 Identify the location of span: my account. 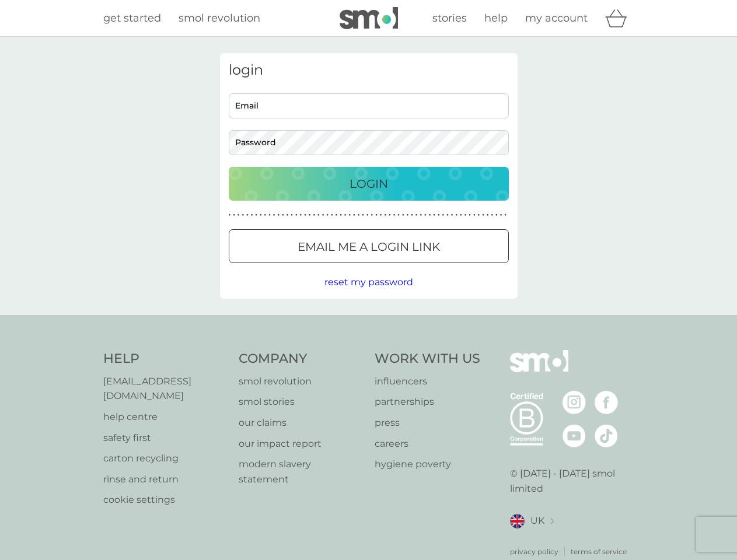
(556, 18).